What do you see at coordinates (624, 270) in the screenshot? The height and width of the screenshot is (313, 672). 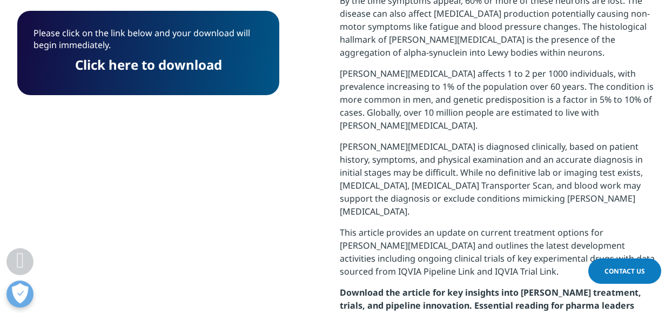 I see `a: Contact Us` at bounding box center [624, 270].